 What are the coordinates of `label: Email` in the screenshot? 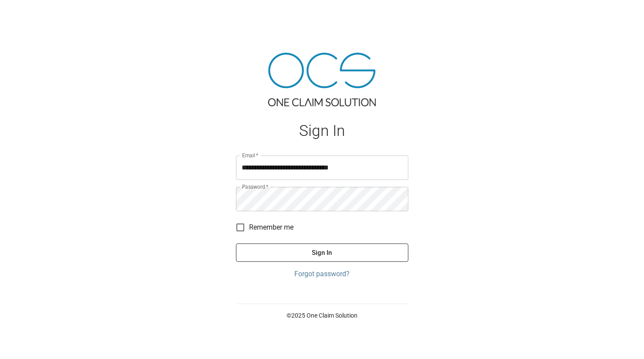 It's located at (250, 155).